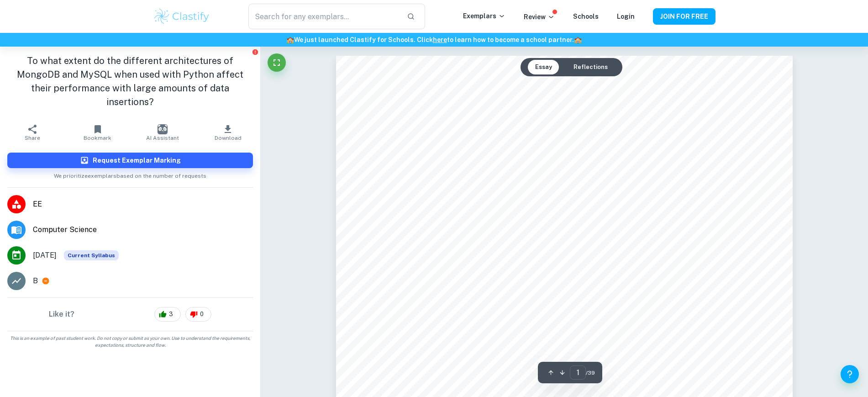  I want to click on span: Share, so click(32, 138).